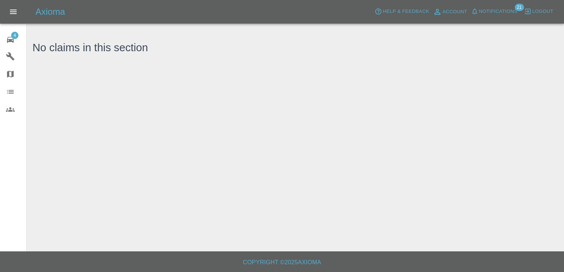  Describe the element at coordinates (519, 7) in the screenshot. I see `span: 21` at that location.